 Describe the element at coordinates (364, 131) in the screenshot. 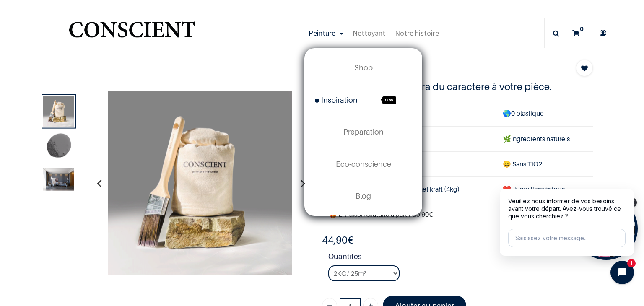

I see `span: Préparation` at that location.